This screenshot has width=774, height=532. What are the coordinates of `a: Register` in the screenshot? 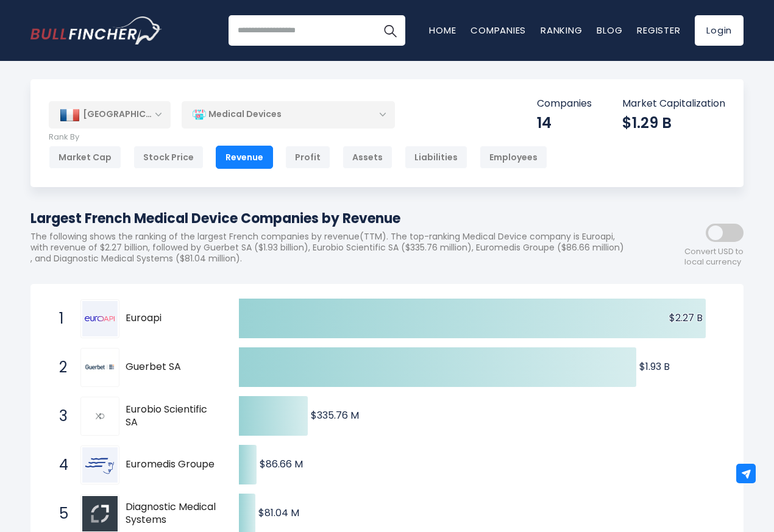 It's located at (658, 30).